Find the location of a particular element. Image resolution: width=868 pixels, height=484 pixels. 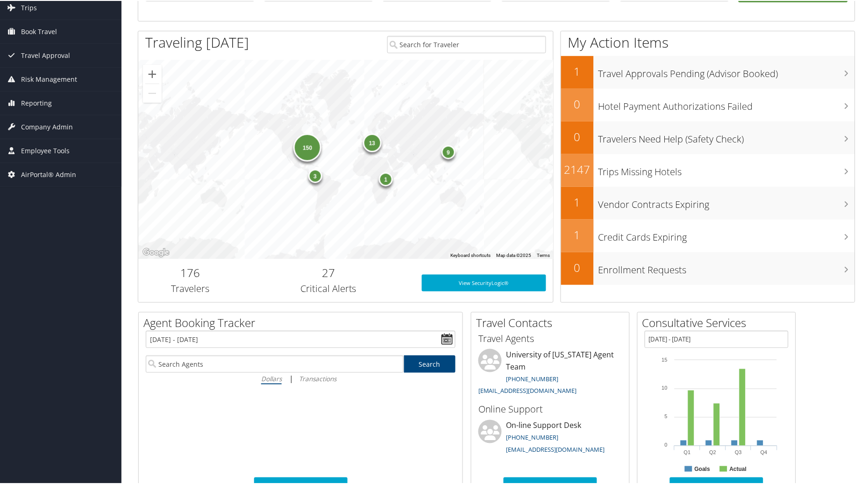

span: Map data ©2025 is located at coordinates (514, 254).